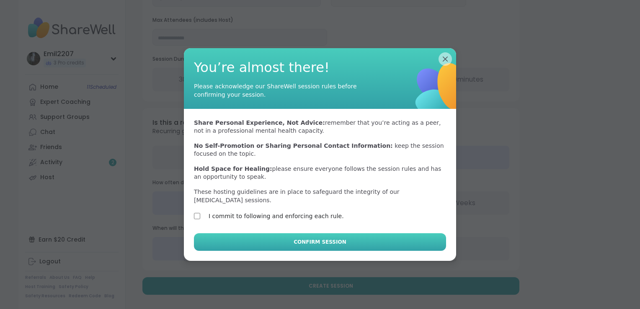 This screenshot has width=640, height=309. Describe the element at coordinates (320, 127) in the screenshot. I see `p: remember that you’re acting as a peer, not in a professional mental health capacity.` at that location.